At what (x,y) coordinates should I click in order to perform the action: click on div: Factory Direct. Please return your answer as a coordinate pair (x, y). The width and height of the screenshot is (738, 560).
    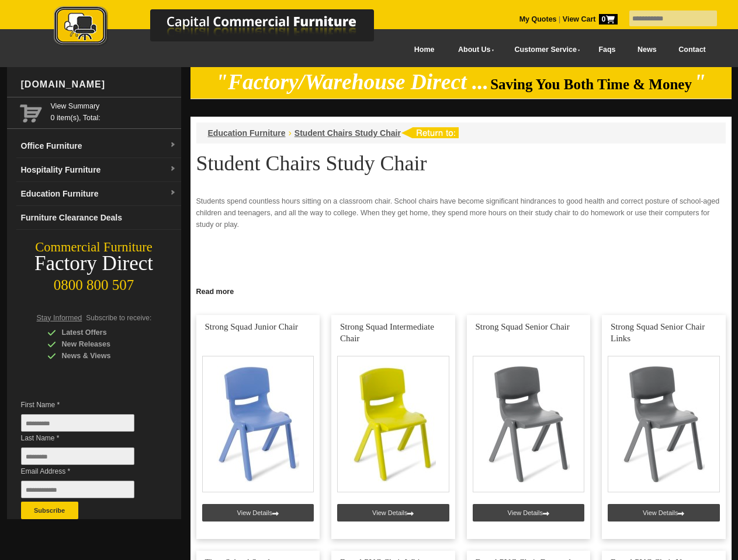
    Looking at the image, I should click on (94, 263).